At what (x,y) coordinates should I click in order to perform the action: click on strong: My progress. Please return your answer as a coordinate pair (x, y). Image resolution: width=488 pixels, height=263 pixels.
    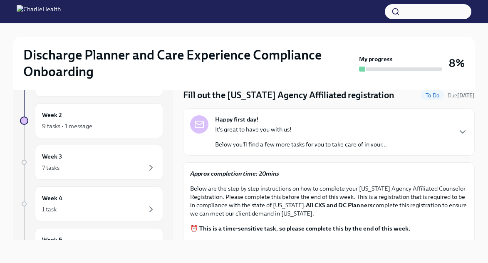
    Looking at the image, I should click on (376, 59).